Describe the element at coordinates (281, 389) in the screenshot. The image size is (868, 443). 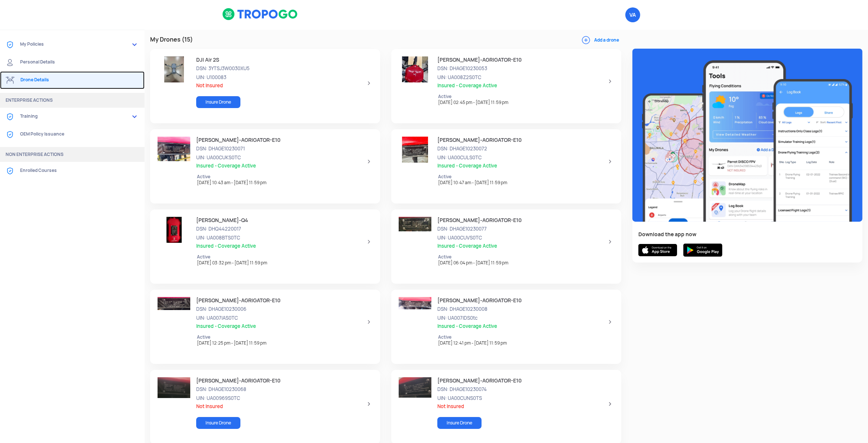
I see `span: DSN: DHAGE10230068` at that location.